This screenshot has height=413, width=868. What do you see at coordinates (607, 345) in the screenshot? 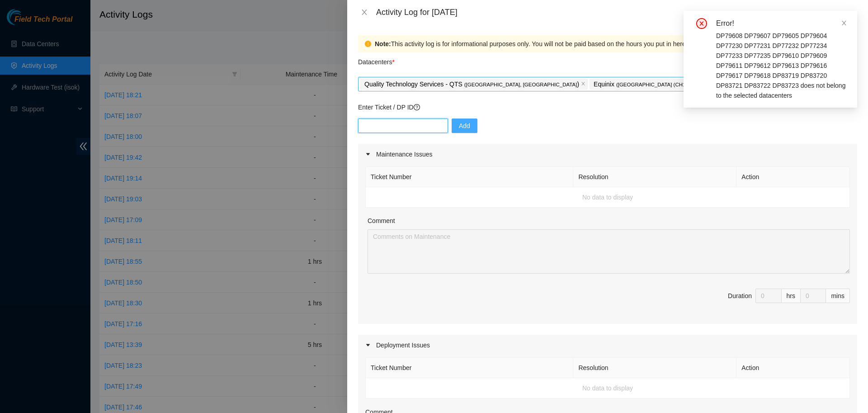
I see `div: Deployment Issues` at bounding box center [607, 345].